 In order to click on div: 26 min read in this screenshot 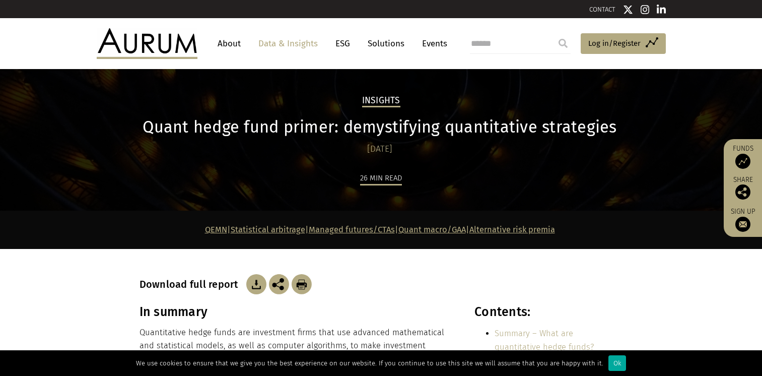, I will do `click(381, 178)`.